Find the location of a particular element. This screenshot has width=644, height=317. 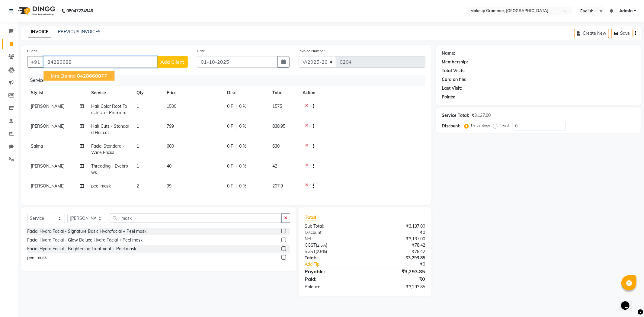

span: Add Client is located at coordinates (172, 62).